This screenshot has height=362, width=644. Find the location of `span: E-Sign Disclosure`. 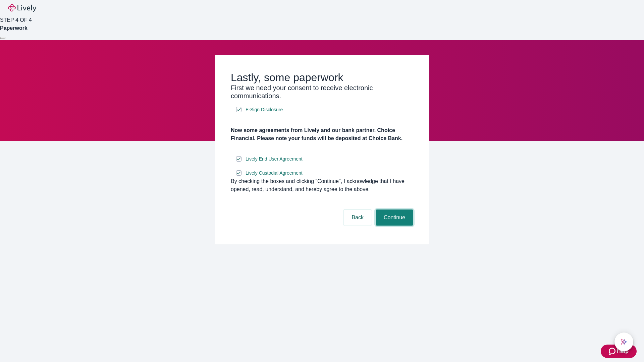

span: E-Sign Disclosure is located at coordinates (264, 110).